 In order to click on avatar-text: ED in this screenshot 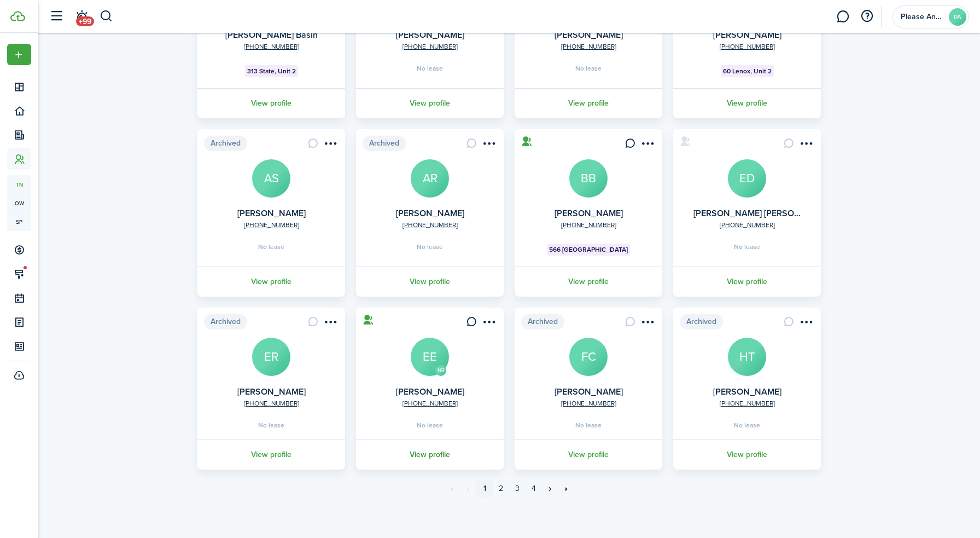, I will do `click(747, 179)`.